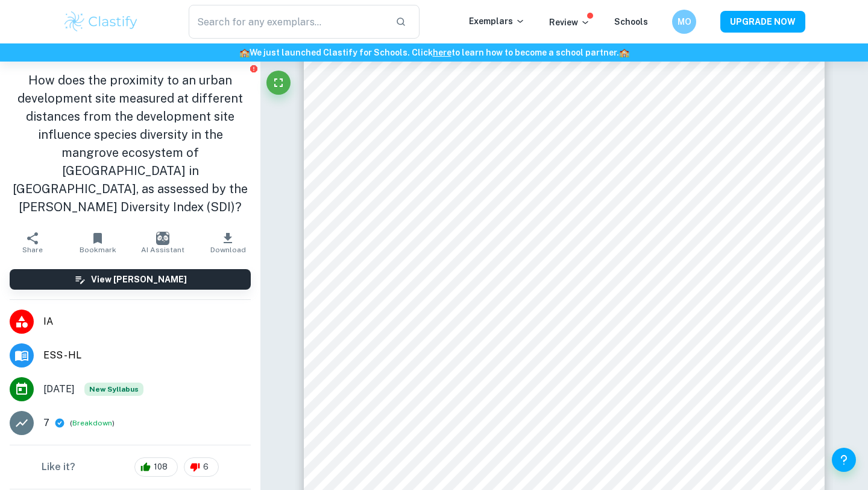 Image resolution: width=868 pixels, height=490 pixels. Describe the element at coordinates (147, 322) in the screenshot. I see `span: IA` at that location.